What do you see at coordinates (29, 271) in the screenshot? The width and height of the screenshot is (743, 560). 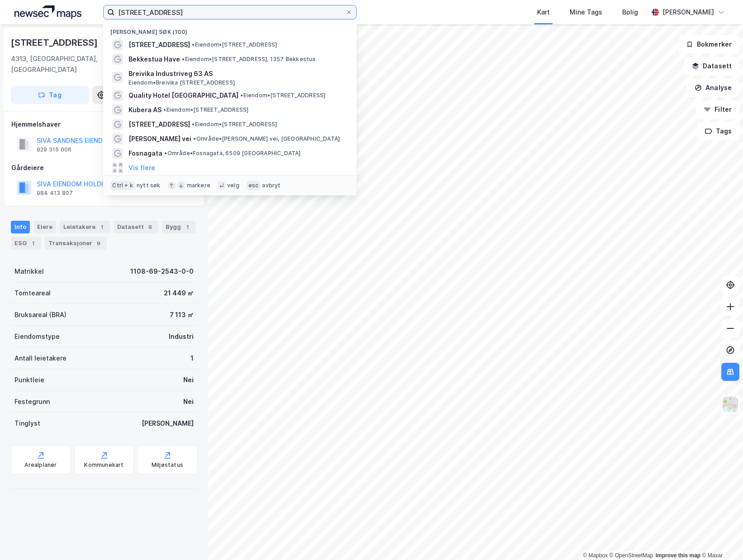 I see `div: Matrikkel` at bounding box center [29, 271].